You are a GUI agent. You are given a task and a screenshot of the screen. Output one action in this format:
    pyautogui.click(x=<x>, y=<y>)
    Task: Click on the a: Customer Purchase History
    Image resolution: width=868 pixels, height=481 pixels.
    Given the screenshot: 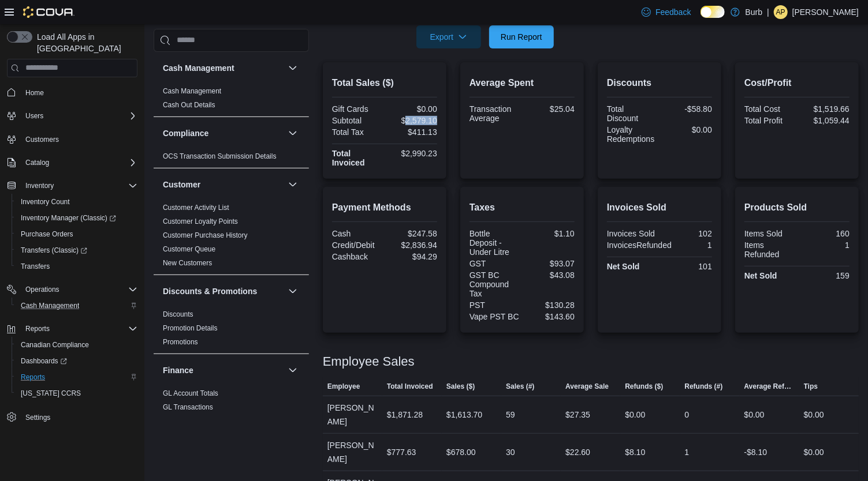 What is the action you would take?
    pyautogui.click(x=205, y=236)
    